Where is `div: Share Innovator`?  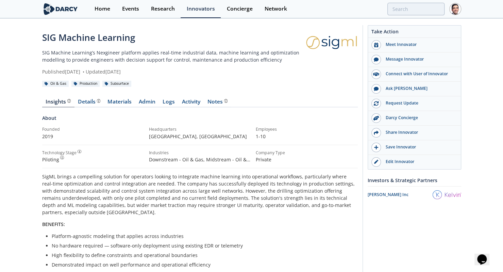
div: Share Innovator is located at coordinates (419, 132).